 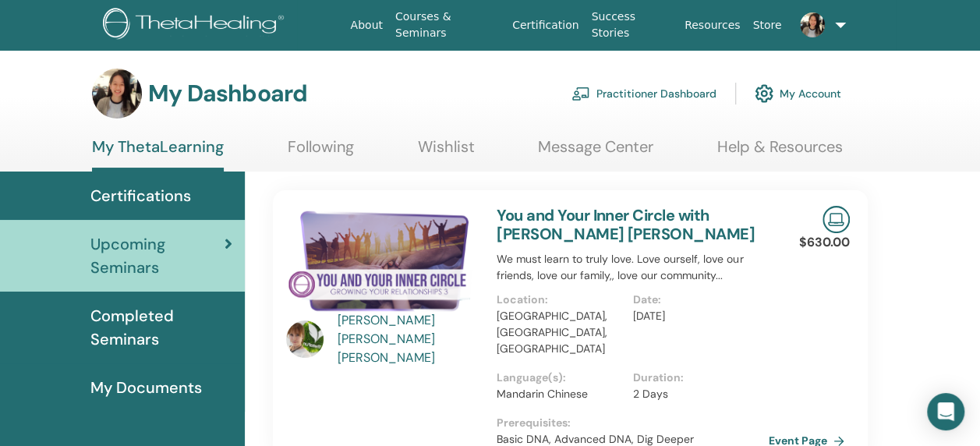 I want to click on a: Certification, so click(x=545, y=25).